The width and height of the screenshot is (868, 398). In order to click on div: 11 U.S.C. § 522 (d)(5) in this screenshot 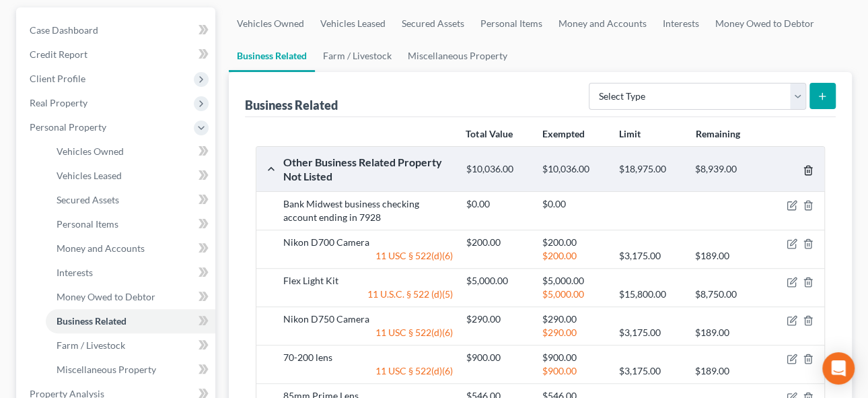, I will do `click(368, 295)`.